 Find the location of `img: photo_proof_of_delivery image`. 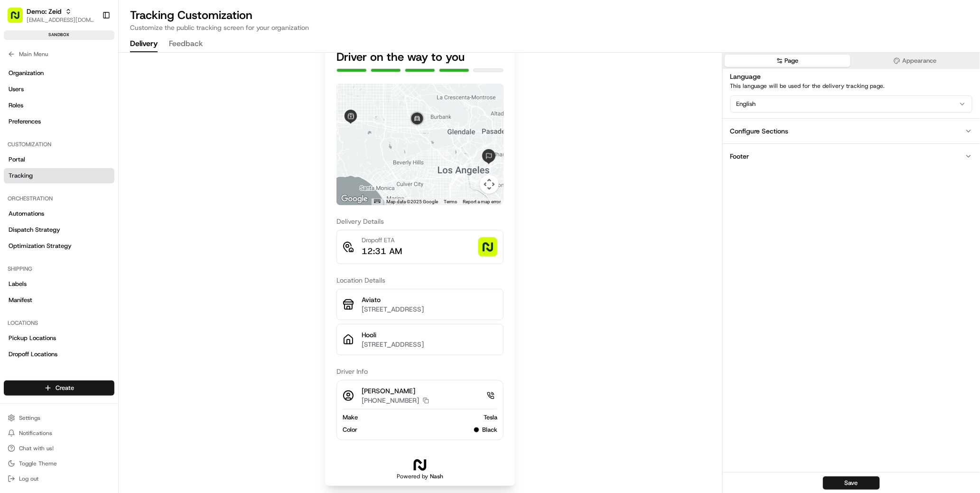

img: photo_proof_of_delivery image is located at coordinates (488, 247).